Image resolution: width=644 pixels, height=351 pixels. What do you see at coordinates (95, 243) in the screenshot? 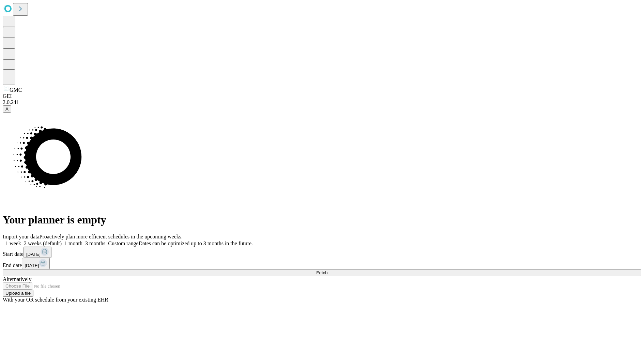
I see `span: 3 months` at bounding box center [95, 243].